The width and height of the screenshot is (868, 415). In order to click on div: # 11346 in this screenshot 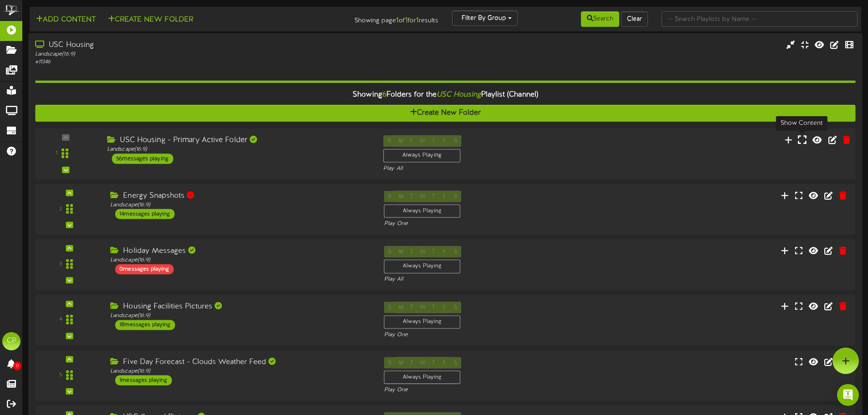, I will do `click(201, 62)`.